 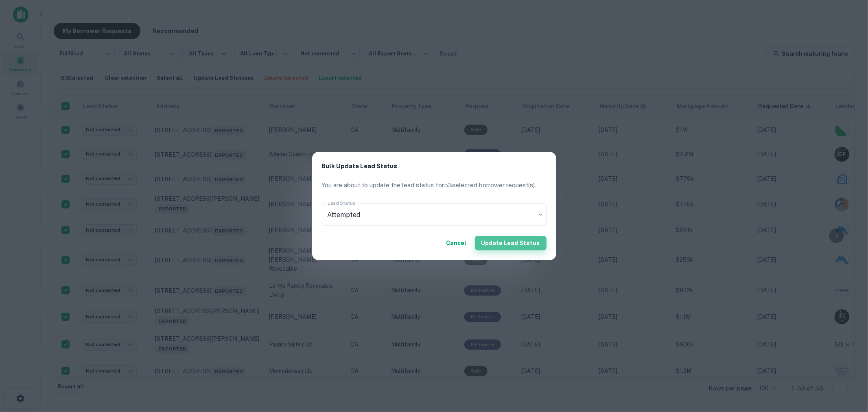 What do you see at coordinates (434, 166) in the screenshot?
I see `h2: Bulk Update Lead Status` at bounding box center [434, 166].